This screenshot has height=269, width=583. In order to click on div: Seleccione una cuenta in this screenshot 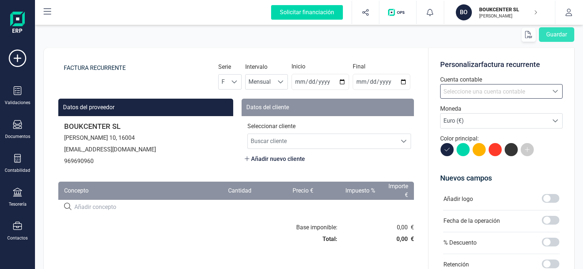, I will do `click(556, 92)`.